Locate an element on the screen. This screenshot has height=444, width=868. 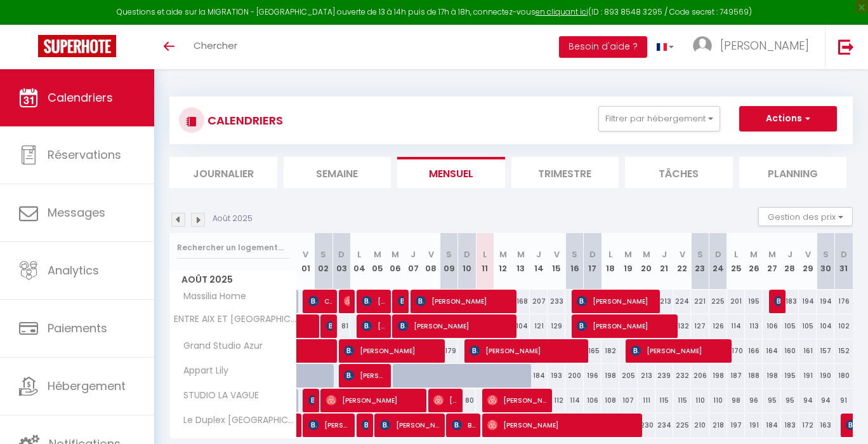
div: 207 is located at coordinates (539, 301).